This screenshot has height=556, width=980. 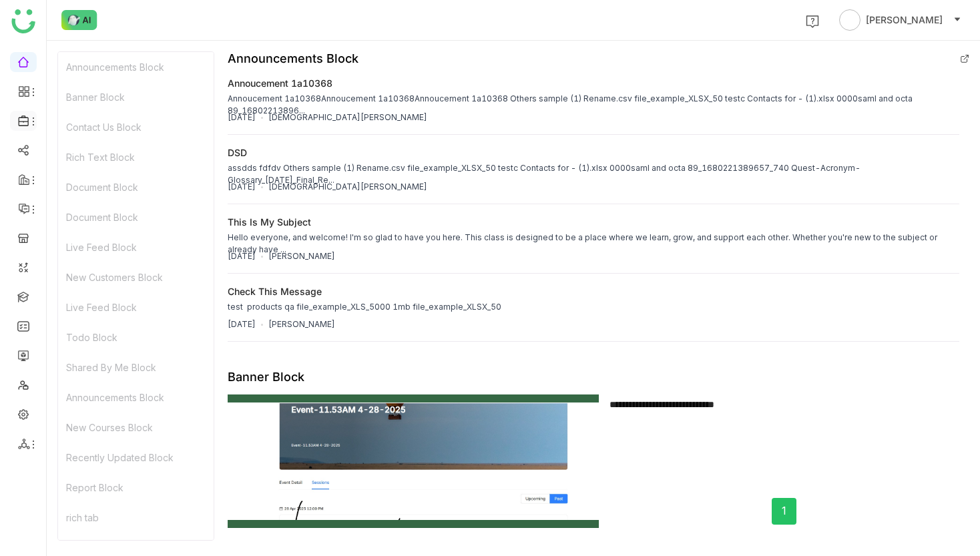 What do you see at coordinates (593, 175) in the screenshot?
I see `div: assdds fdfdv Others sample (1) Rename.csv file_example_XLSX_50 testc Contacts for - (1).xlsx 0000...` at bounding box center [593, 175].